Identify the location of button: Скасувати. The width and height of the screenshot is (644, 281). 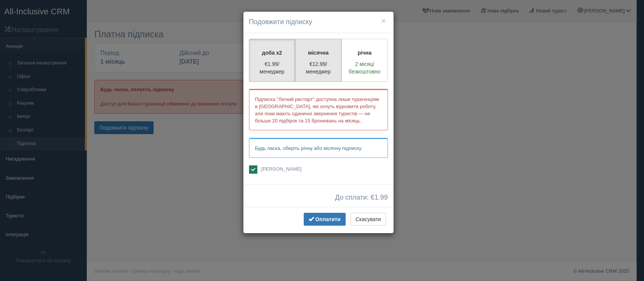
(368, 219).